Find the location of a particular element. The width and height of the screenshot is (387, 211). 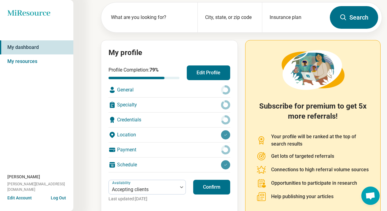

label: Availability is located at coordinates (122, 183).